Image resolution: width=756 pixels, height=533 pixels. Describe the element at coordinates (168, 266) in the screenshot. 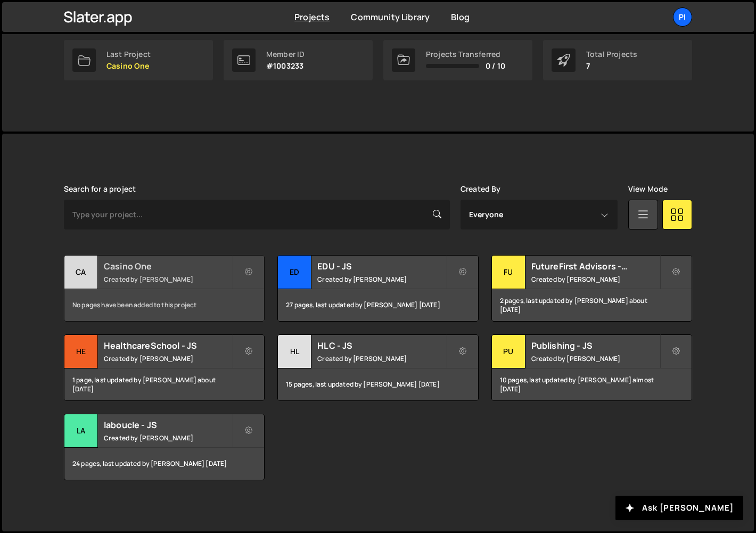

I see `h2: Casino One` at that location.